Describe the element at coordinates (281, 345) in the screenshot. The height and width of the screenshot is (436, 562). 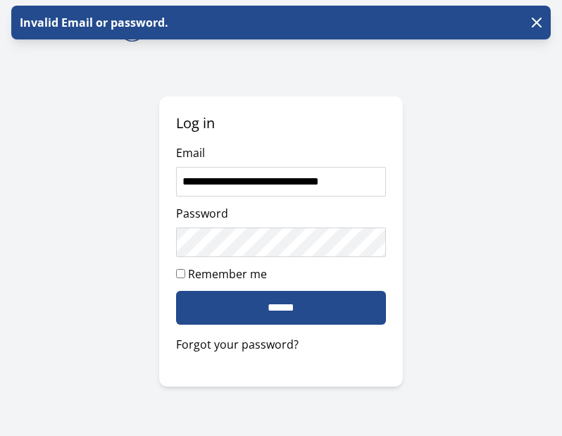
I see `a: Forgot your password?` at that location.